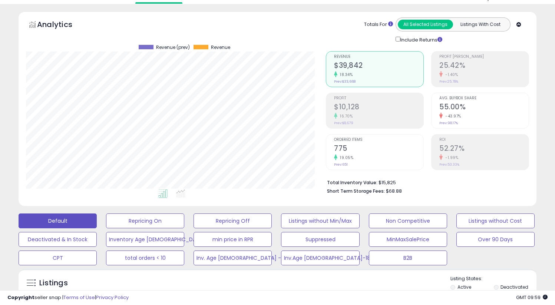  What do you see at coordinates (483, 140) in the screenshot?
I see `span: ROI` at bounding box center [483, 140].